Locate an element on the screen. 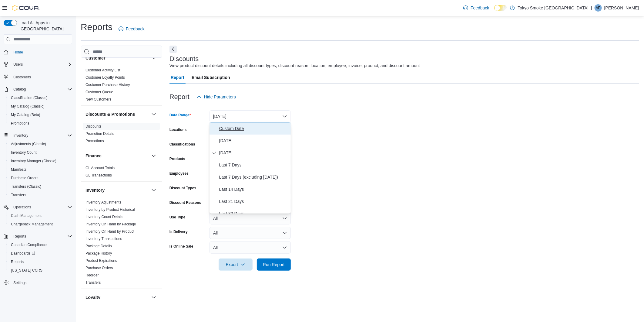 The width and height of the screenshot is (644, 322). span: Customer Queue is located at coordinates (99, 92).